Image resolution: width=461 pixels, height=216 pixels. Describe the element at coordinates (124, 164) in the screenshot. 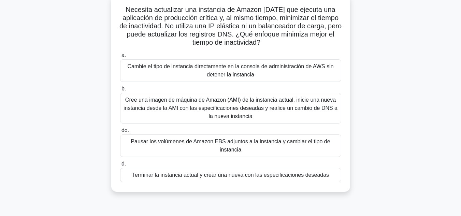

I see `font: d.` at that location.